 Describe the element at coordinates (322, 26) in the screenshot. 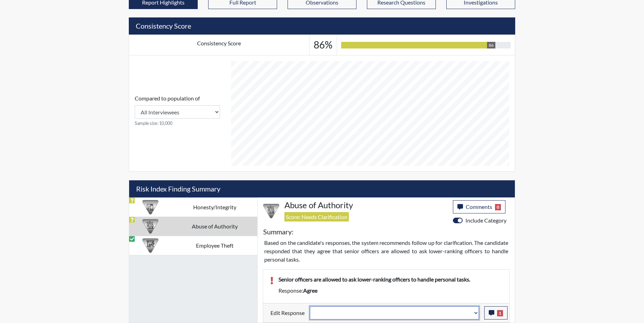

I see `h5: Consistency Score` at that location.